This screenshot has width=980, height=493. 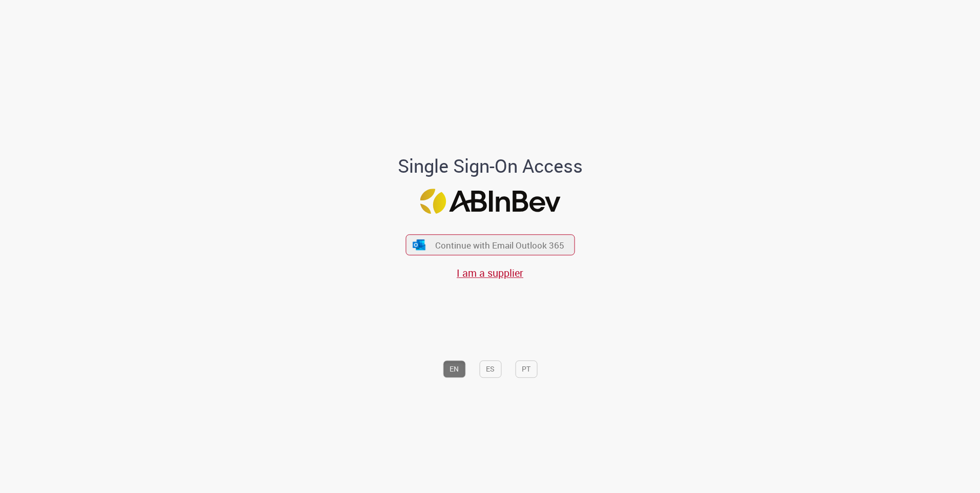 I want to click on img: ícone Azure/Microsoft 360, so click(x=419, y=245).